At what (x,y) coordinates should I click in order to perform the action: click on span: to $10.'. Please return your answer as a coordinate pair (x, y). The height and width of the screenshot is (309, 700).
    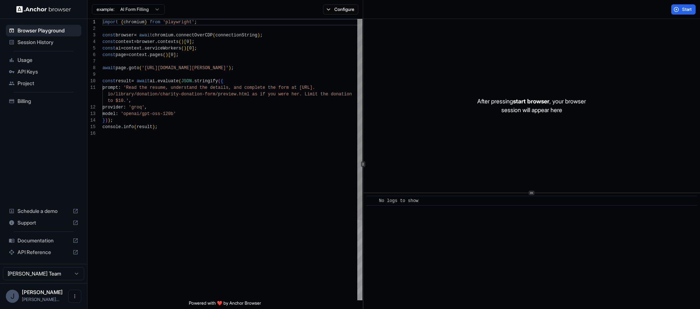
    Looking at the image, I should click on (118, 101).